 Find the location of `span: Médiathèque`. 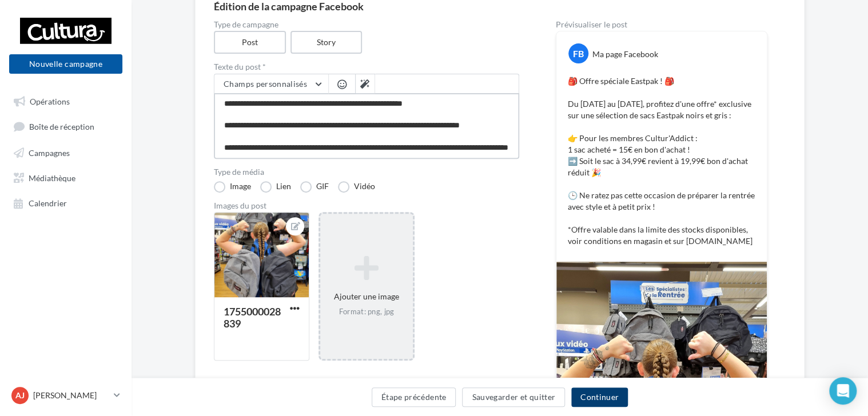

span: Médiathèque is located at coordinates (52, 177).